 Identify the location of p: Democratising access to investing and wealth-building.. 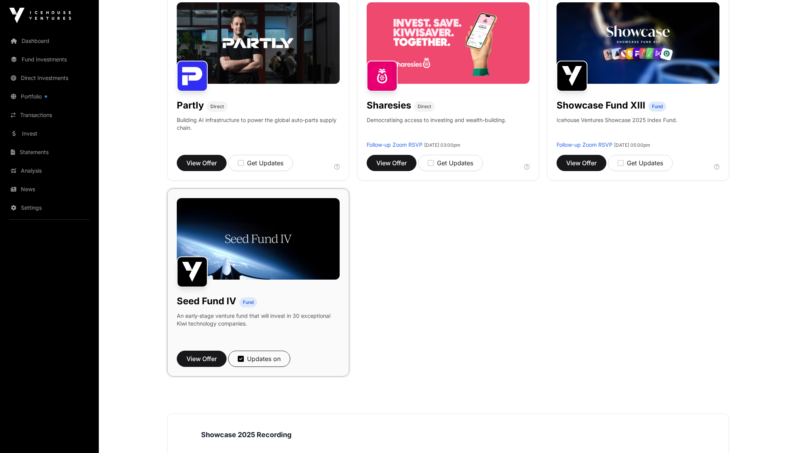
(436, 128).